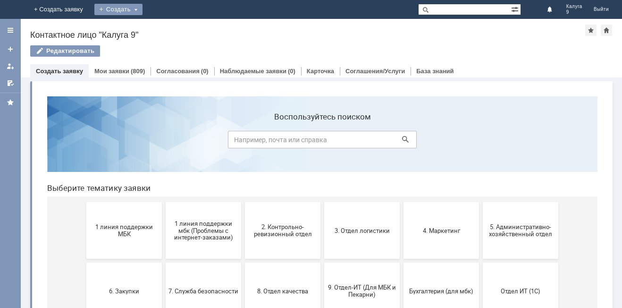  I want to click on div: (809), so click(138, 71).